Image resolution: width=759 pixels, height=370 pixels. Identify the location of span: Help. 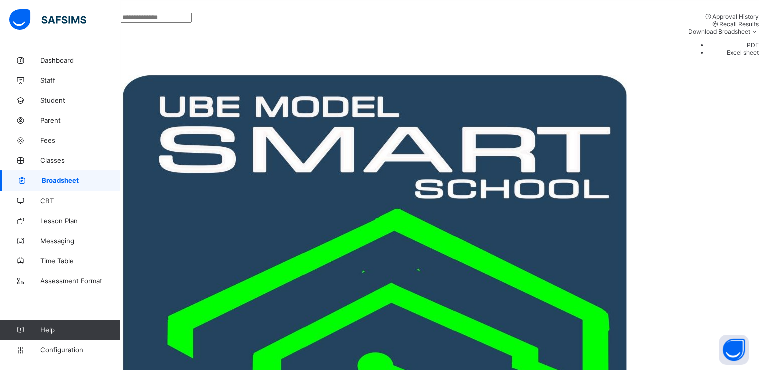
(80, 330).